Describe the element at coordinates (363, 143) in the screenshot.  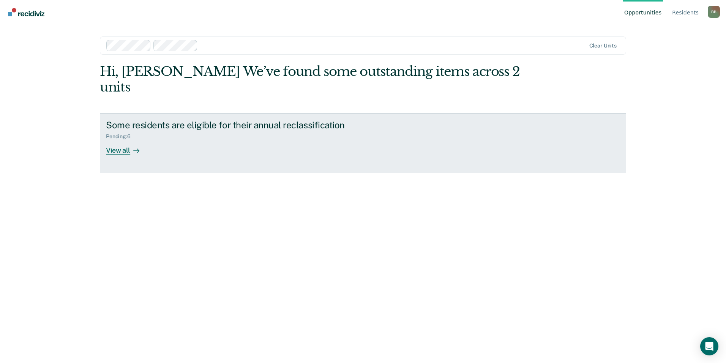
I see `a: Some residents are eligible for their annual reclassificationPending:6View all` at that location.